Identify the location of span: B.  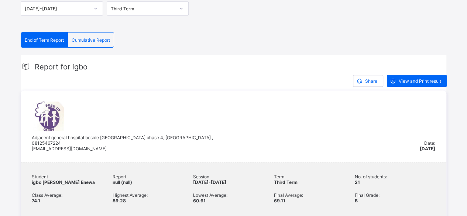
(356, 200).